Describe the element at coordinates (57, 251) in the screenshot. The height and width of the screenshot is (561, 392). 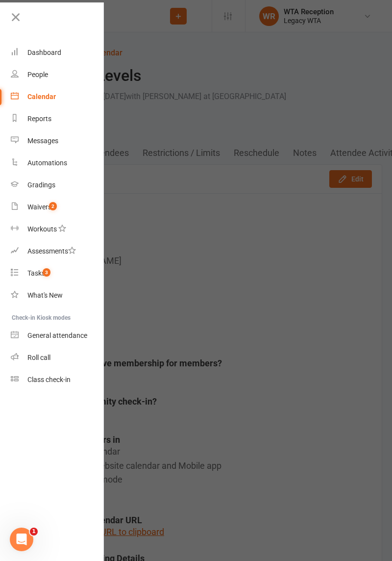
I see `a: Assessments` at that location.